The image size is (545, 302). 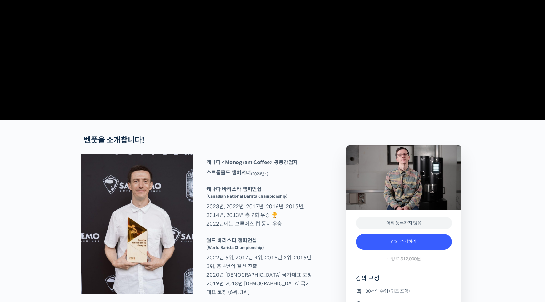 What do you see at coordinates (232, 240) in the screenshot?
I see `strong: 월드 바리스타 챔피언십` at bounding box center [232, 240].